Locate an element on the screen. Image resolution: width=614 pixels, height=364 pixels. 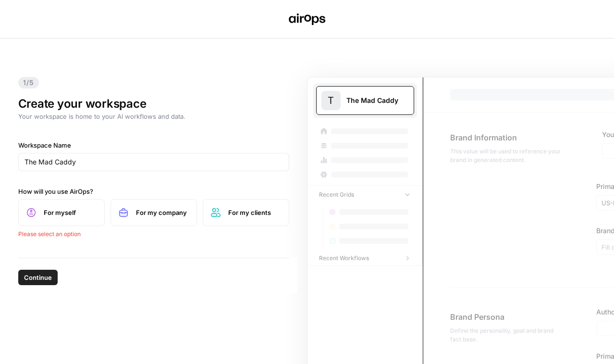
span: 1/5 is located at coordinates (28, 82).